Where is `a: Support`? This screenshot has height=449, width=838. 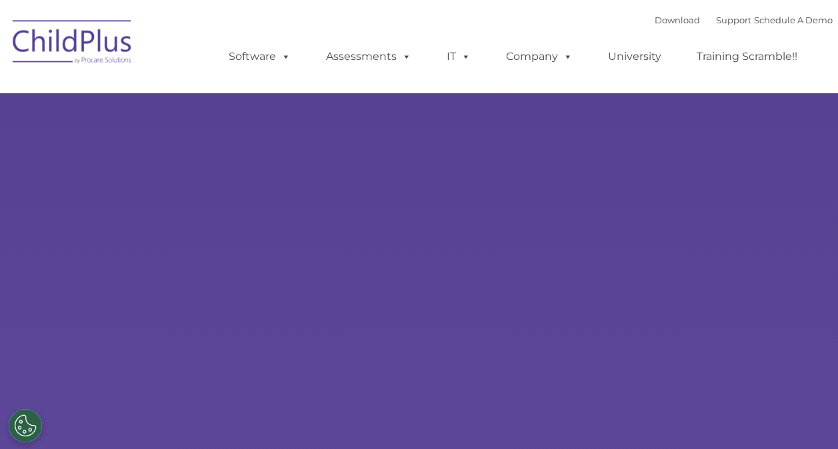 a: Support is located at coordinates (733, 20).